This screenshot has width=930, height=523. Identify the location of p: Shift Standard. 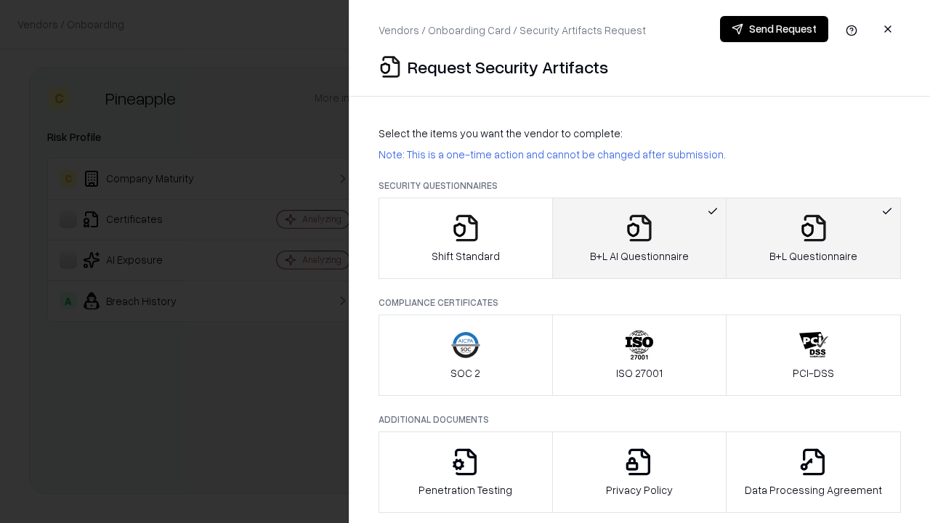
(466, 256).